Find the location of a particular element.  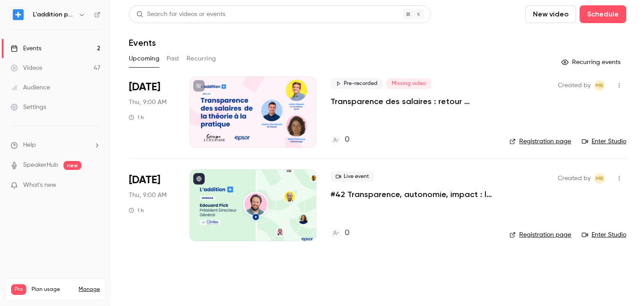

button: Schedule is located at coordinates (603, 14).